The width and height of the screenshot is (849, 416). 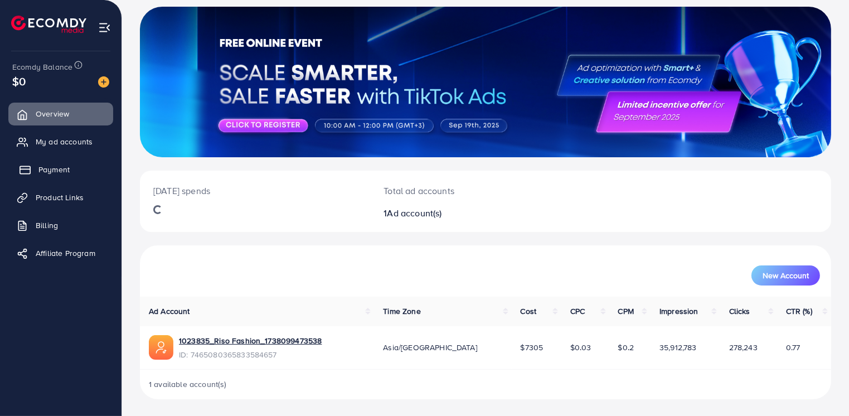 What do you see at coordinates (188, 384) in the screenshot?
I see `span: 1 available account(s)` at bounding box center [188, 384].